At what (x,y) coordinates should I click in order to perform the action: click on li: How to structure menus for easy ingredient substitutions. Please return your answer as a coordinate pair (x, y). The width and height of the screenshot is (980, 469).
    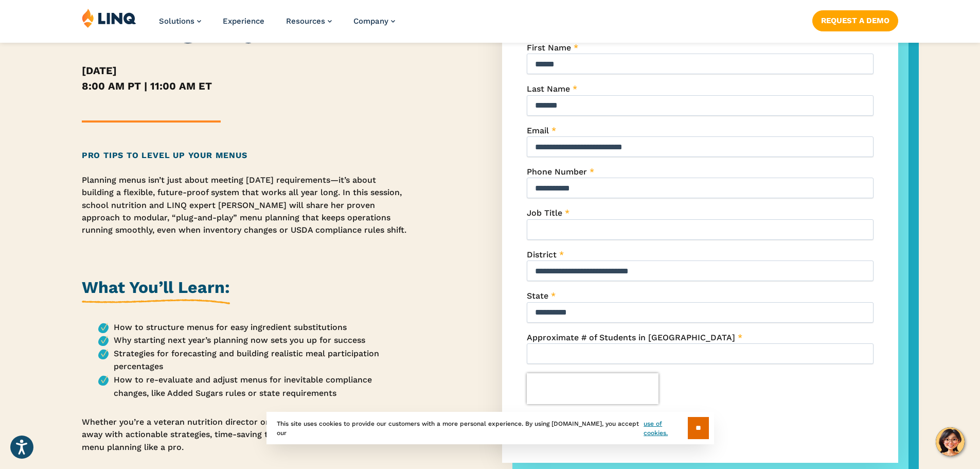
    Looking at the image, I should click on (253, 327).